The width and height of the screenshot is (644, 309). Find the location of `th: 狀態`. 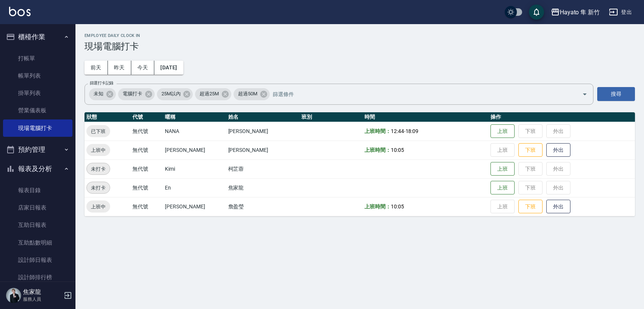

th: 狀態 is located at coordinates (108, 117).